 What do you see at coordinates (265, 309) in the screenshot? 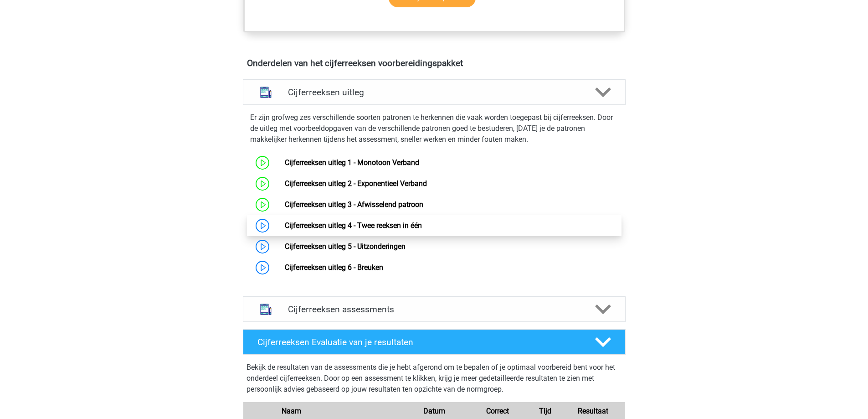
I see `img: cijferreeksen assessments` at bounding box center [265, 309].